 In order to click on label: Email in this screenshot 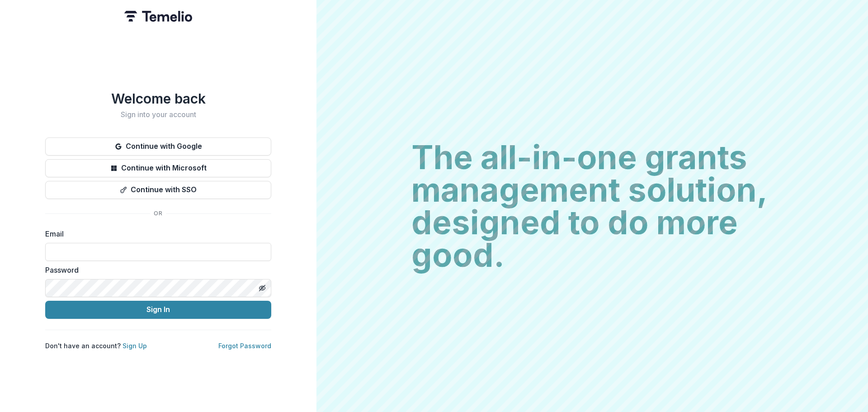, I will do `click(155, 234)`.